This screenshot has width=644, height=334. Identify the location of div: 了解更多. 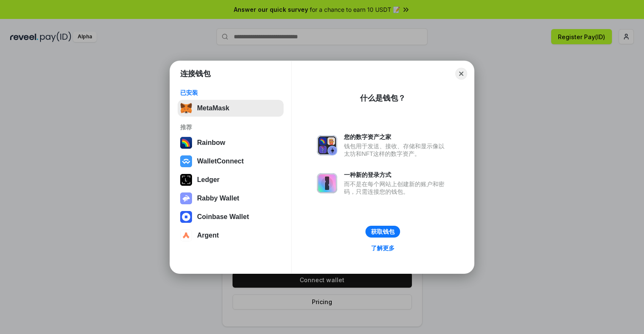
(383, 248).